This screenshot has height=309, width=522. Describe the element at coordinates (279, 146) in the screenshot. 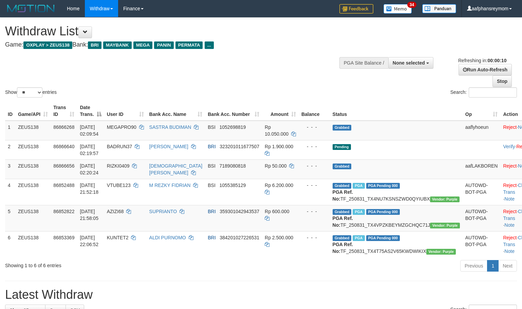

I see `span: Rp 1.900.000` at that location.